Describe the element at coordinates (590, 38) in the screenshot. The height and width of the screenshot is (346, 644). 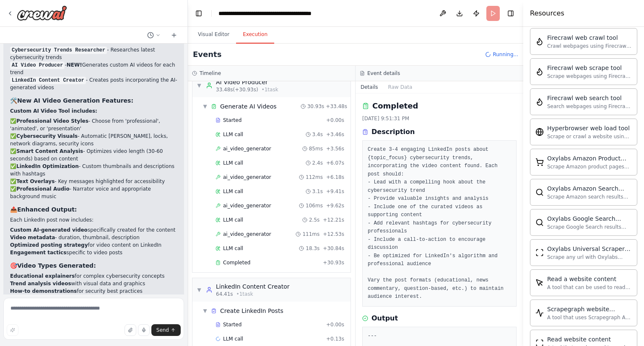
I see `div: Firecrawl web crawl tool` at that location.